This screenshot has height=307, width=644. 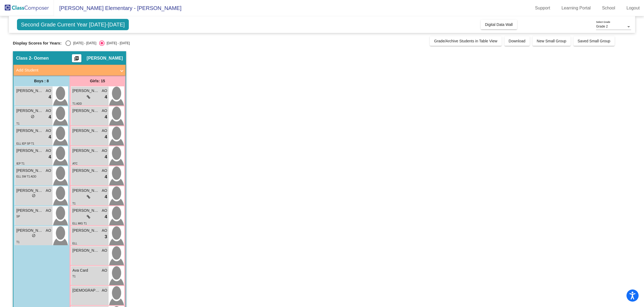 I want to click on span: - Oomen, so click(x=40, y=58).